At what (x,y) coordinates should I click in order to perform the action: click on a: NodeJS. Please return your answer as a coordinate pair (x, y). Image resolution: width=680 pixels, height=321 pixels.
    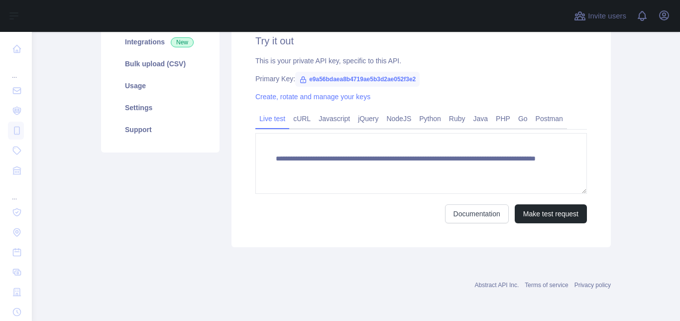
    Looking at the image, I should click on (399, 118).